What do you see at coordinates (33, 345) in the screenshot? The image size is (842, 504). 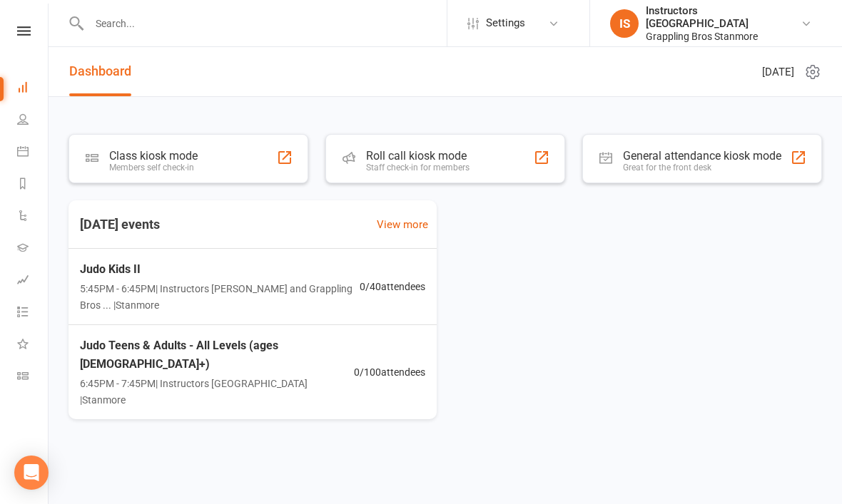 I see `a: What's New` at bounding box center [33, 345].